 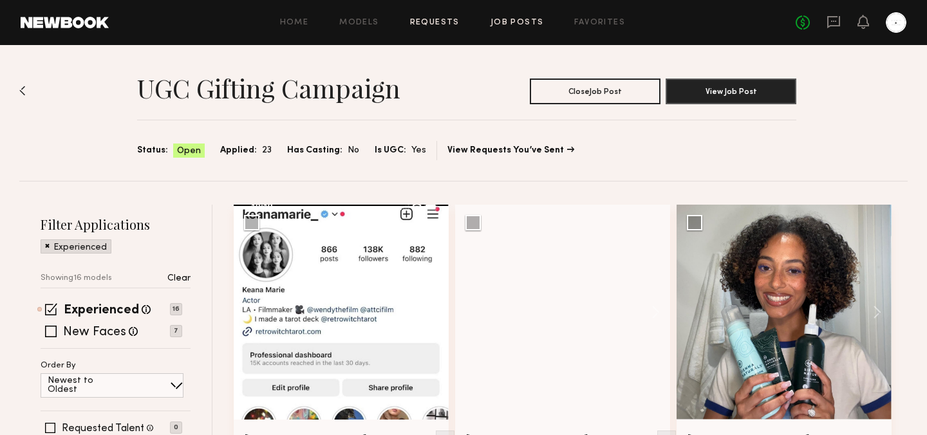 What do you see at coordinates (103, 429) in the screenshot?
I see `label: Requested Talent` at bounding box center [103, 429].